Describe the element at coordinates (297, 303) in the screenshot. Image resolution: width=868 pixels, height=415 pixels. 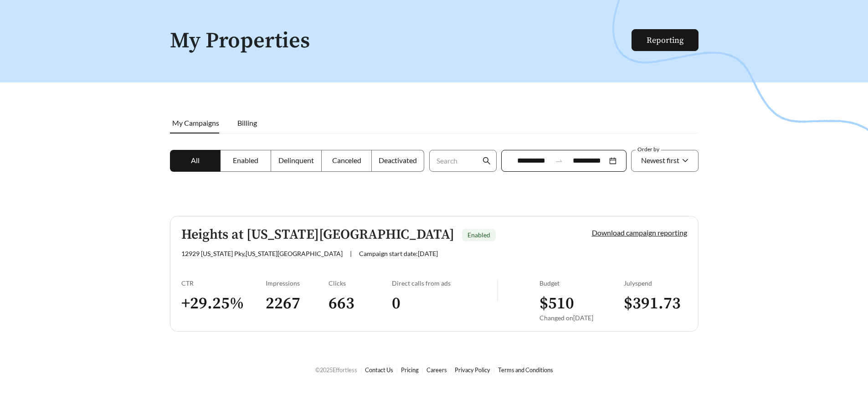
I see `h3: 2267` at that location.